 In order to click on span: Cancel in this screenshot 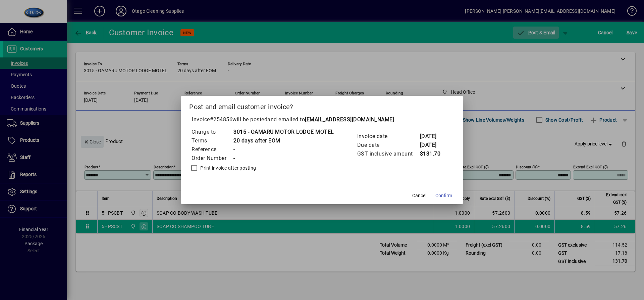, I will do `click(420, 195)`.